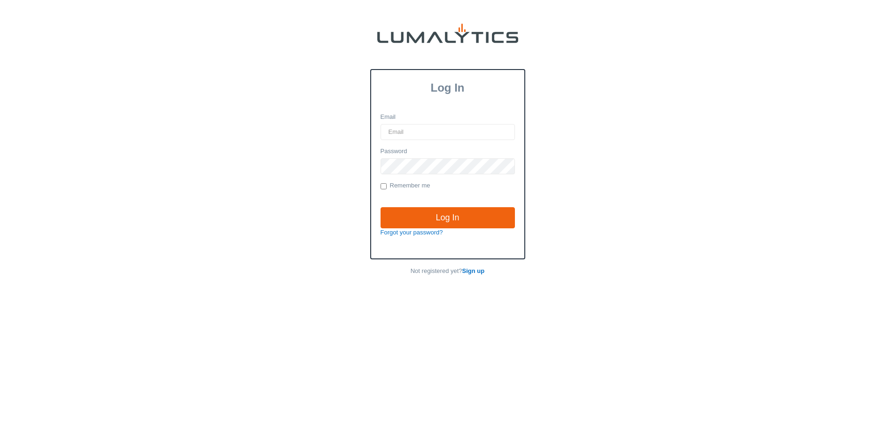 This screenshot has height=428, width=895. What do you see at coordinates (394, 151) in the screenshot?
I see `label: Password` at bounding box center [394, 151].